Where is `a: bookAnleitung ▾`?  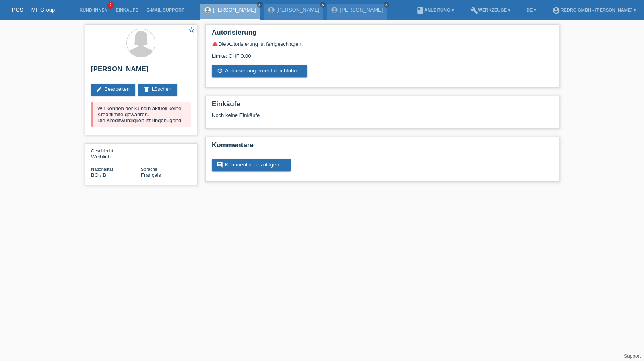
a: bookAnleitung ▾ is located at coordinates (435, 10).